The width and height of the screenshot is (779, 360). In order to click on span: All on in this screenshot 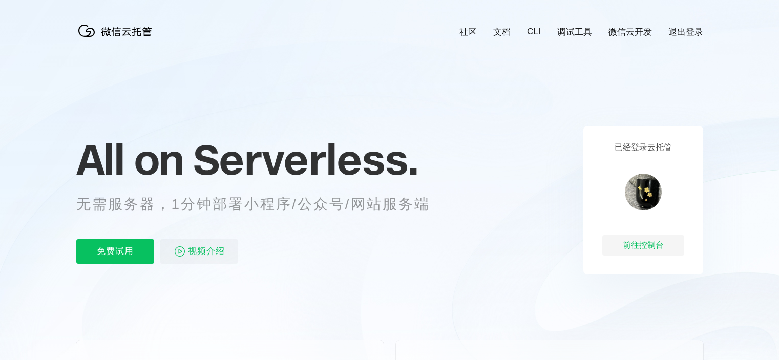, I will do `click(130, 159)`.